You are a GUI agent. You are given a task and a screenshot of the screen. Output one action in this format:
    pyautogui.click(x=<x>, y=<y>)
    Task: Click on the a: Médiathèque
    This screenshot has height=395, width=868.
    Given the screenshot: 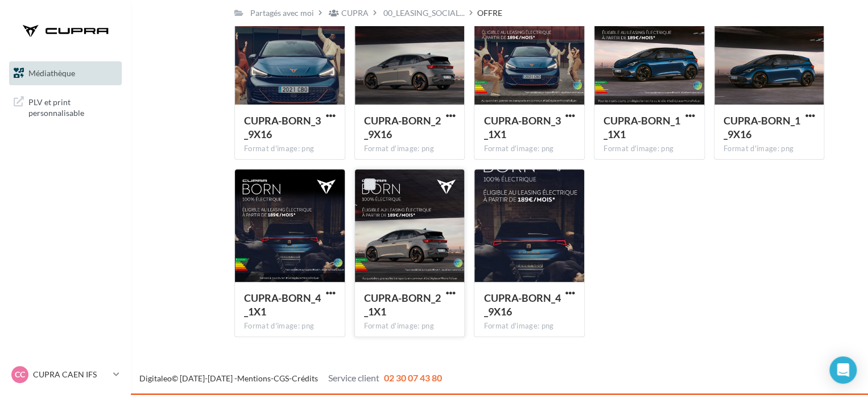 What is the action you would take?
    pyautogui.click(x=66, y=74)
    